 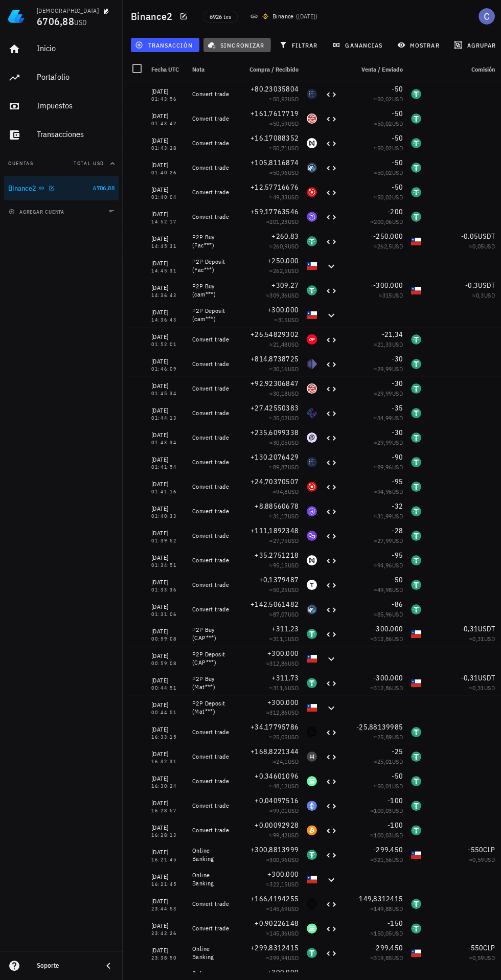 What do you see at coordinates (384, 785) in the screenshot?
I see `span: 50,01` at bounding box center [384, 785].